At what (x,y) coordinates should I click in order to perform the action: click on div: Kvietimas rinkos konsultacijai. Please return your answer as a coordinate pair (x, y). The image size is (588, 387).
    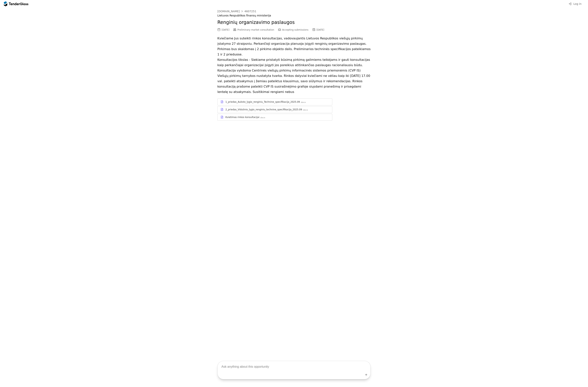
    Looking at the image, I should click on (242, 117).